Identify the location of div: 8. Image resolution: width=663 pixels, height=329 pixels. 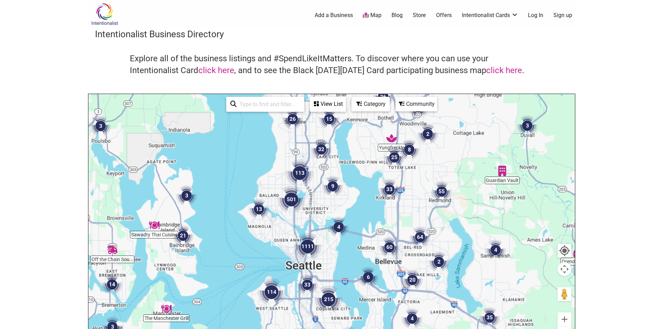
(409, 150).